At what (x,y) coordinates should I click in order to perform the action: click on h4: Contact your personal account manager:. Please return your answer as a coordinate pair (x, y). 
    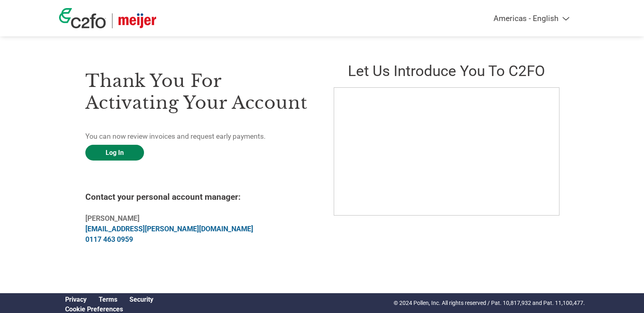
    Looking at the image, I should click on (198, 197).